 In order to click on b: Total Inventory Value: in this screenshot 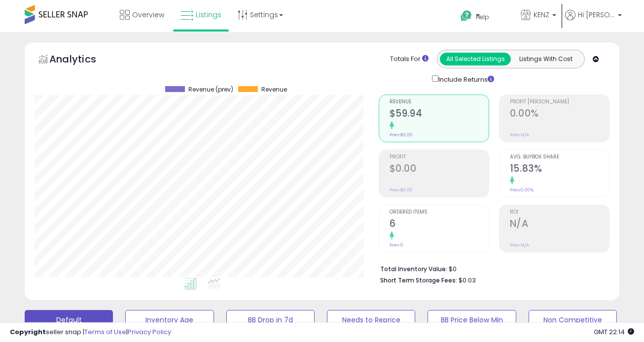, I will do `click(414, 268)`.